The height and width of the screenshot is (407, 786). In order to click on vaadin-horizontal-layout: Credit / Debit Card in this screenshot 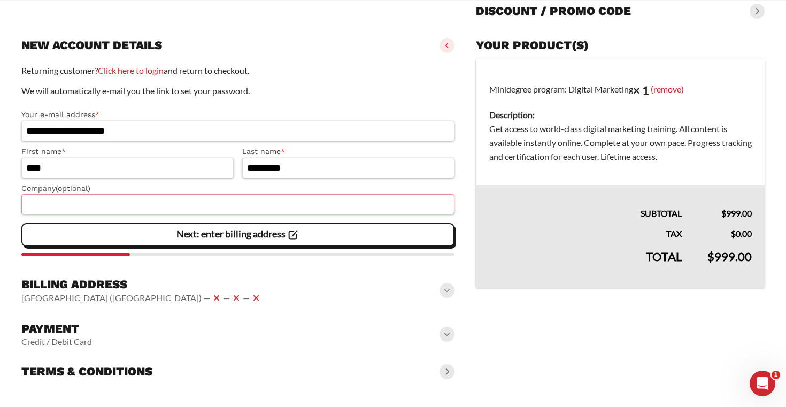, I will do `click(57, 341)`.